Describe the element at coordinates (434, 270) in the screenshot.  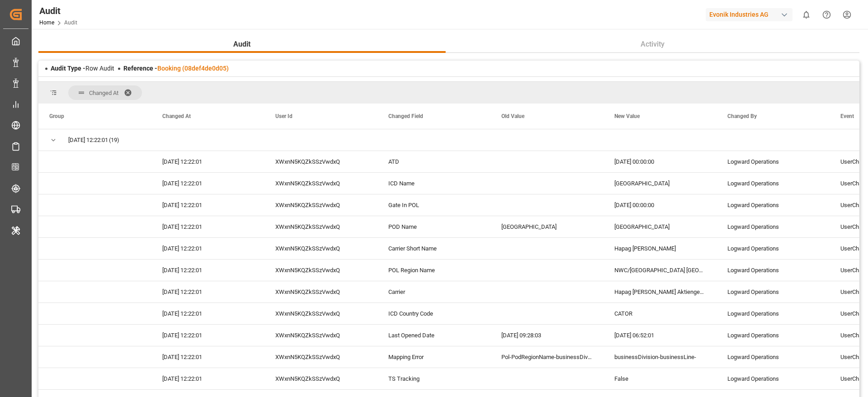
I see `div: POL Region Name` at that location.